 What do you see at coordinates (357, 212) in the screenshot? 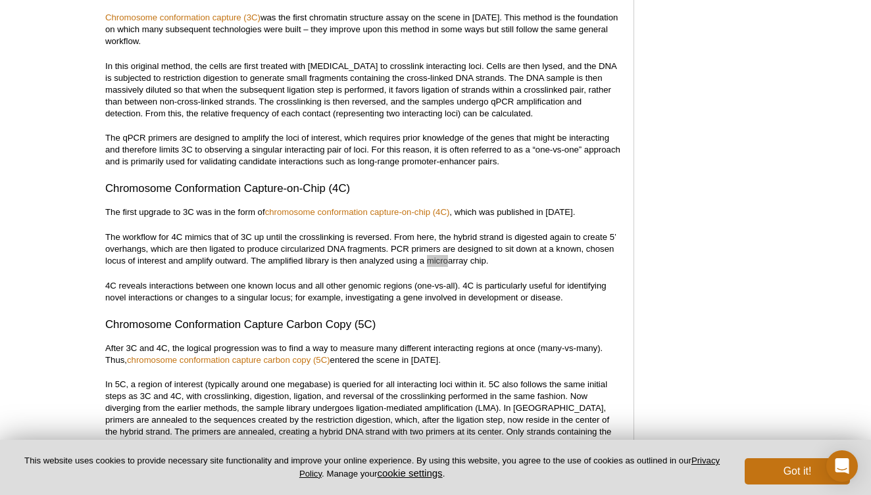
I see `a: chromosome conformation capture-on-chip (4C)` at bounding box center [357, 212].